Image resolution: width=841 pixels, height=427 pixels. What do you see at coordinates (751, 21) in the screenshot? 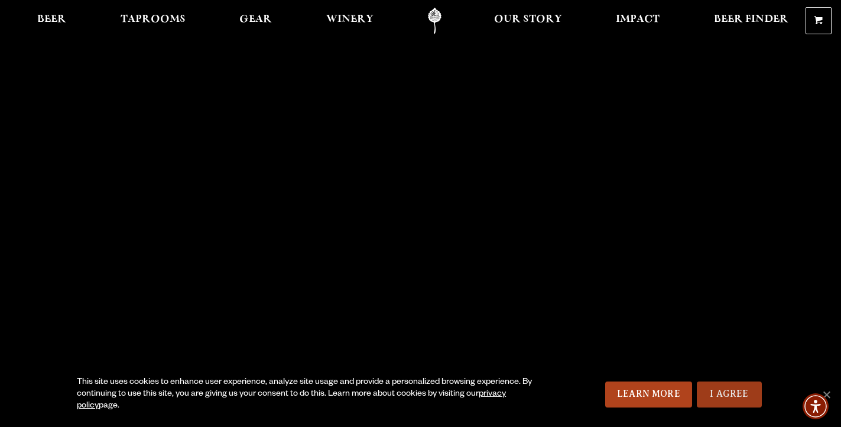
I see `a: Beer Finder` at bounding box center [751, 21].